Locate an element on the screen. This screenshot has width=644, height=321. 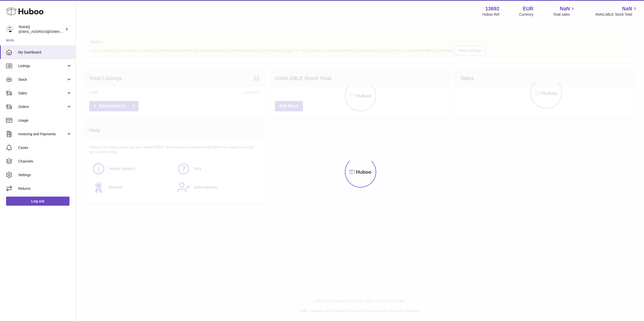
span: AVAILABLE Stock Total is located at coordinates (617, 15).